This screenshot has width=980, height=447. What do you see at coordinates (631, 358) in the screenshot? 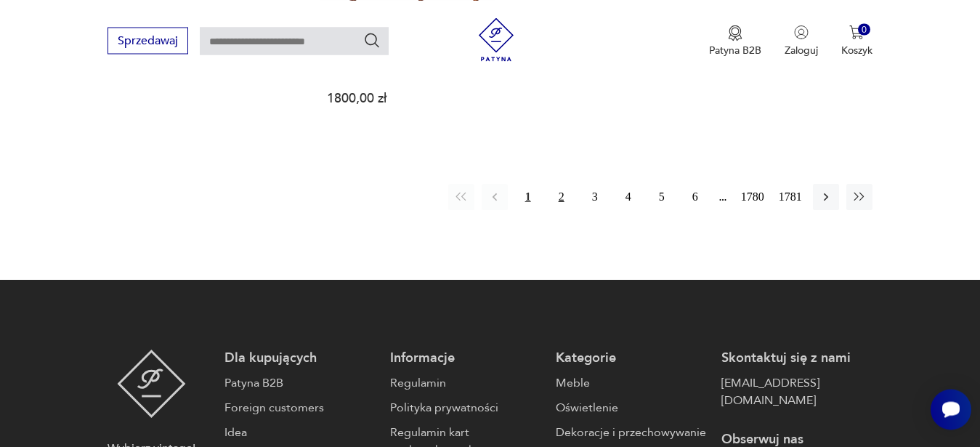
I see `p: Kategorie` at bounding box center [631, 358].